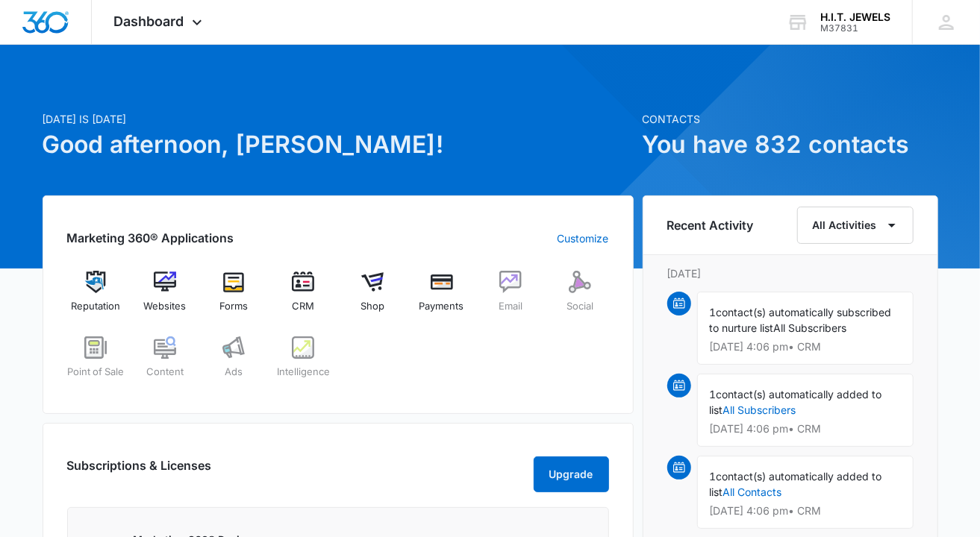 The image size is (980, 537). I want to click on p: Contacts, so click(790, 119).